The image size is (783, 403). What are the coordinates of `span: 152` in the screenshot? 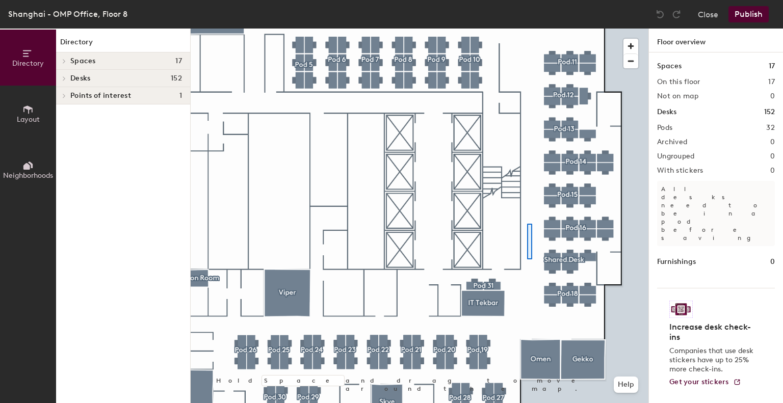 It's located at (176, 79).